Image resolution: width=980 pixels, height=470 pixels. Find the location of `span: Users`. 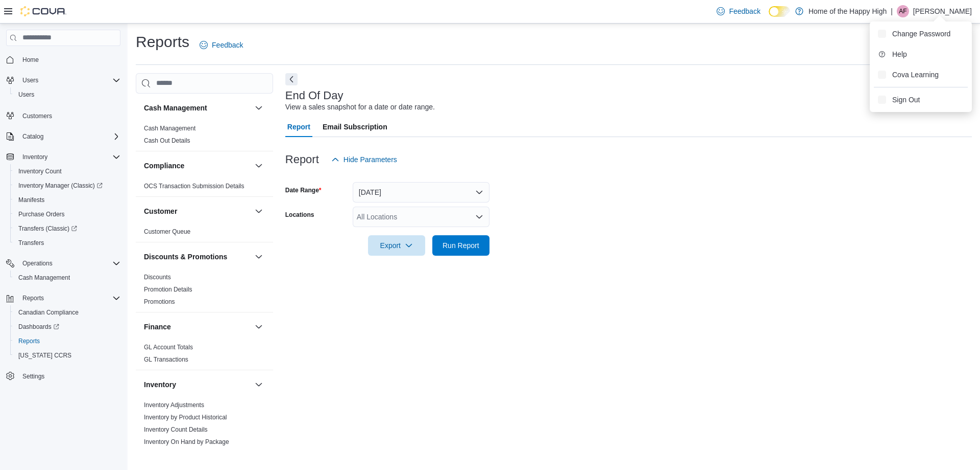

span: Users is located at coordinates (70, 80).